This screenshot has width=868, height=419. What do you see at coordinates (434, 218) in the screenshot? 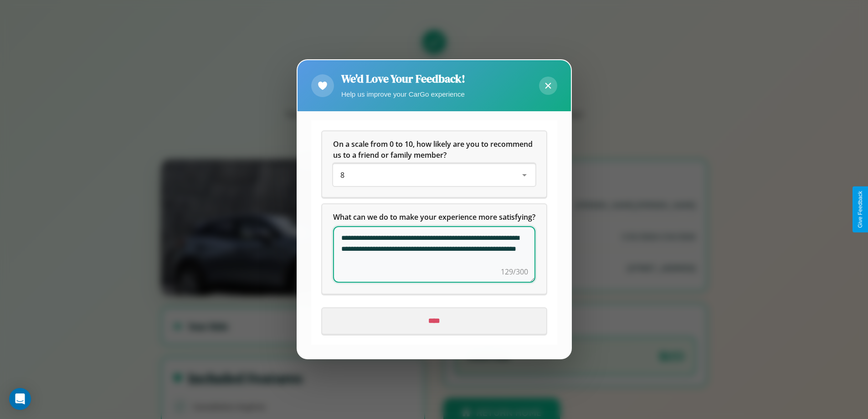
I see `span: What can we do to make your experience more satisfying?` at bounding box center [434, 218].